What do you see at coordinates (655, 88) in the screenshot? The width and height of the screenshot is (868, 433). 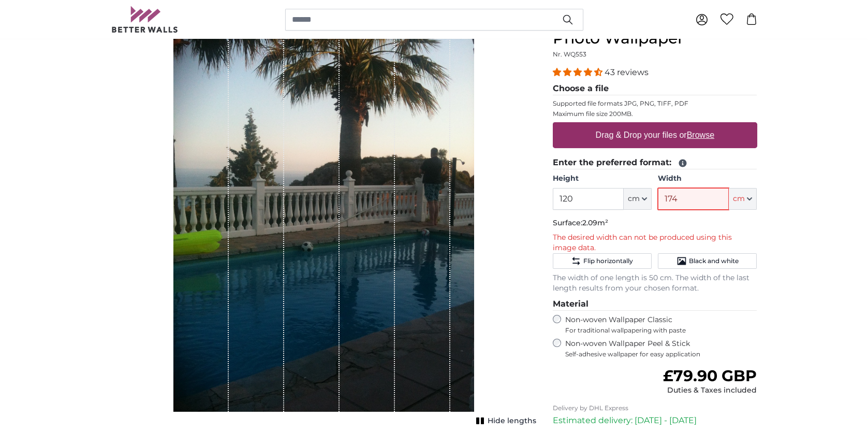 I see `legend: Choose a file` at bounding box center [655, 88].